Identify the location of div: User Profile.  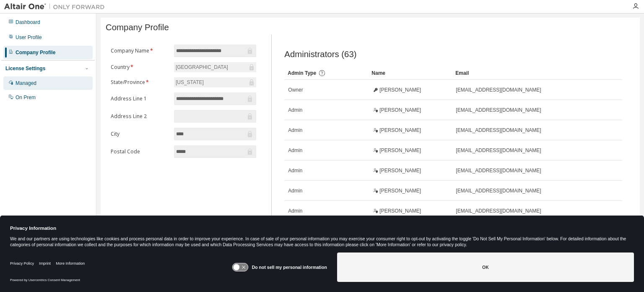
(29, 37).